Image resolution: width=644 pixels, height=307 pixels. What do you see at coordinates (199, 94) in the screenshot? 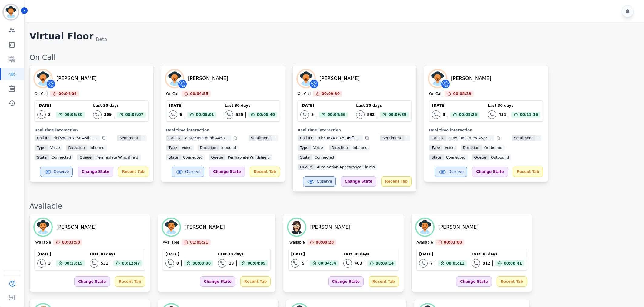
I see `span: 00:04:55` at bounding box center [199, 94].